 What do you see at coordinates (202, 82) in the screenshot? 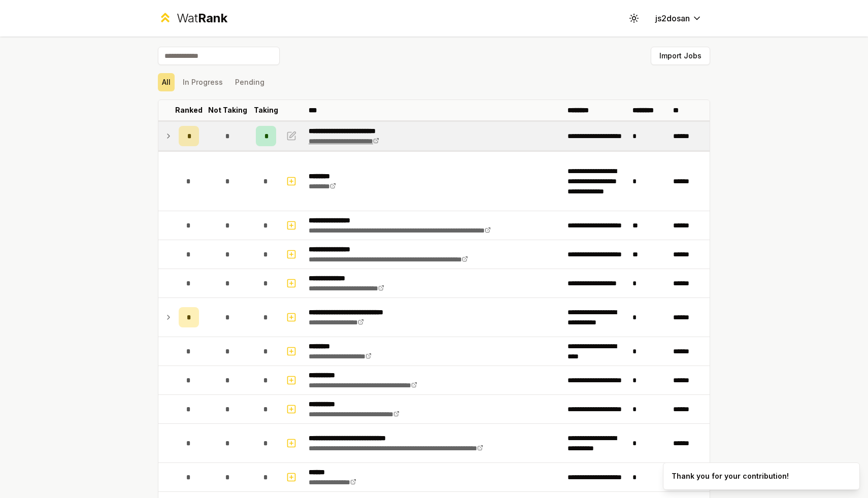
I see `button: In Progress` at bounding box center [202, 82].